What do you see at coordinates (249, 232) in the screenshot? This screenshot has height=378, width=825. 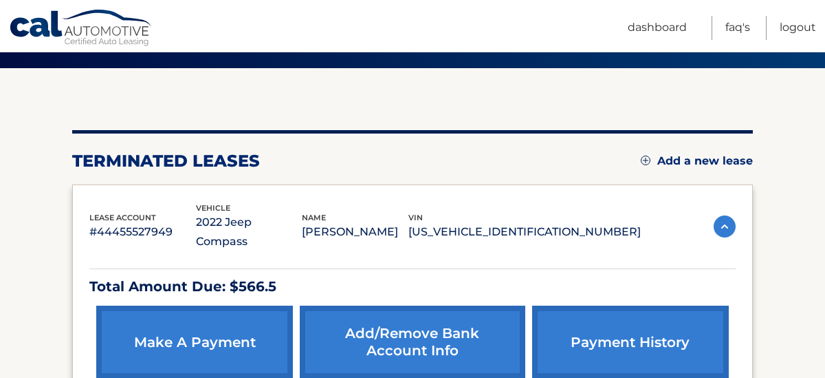 I see `p: 2022 Jeep Compass` at bounding box center [249, 232].